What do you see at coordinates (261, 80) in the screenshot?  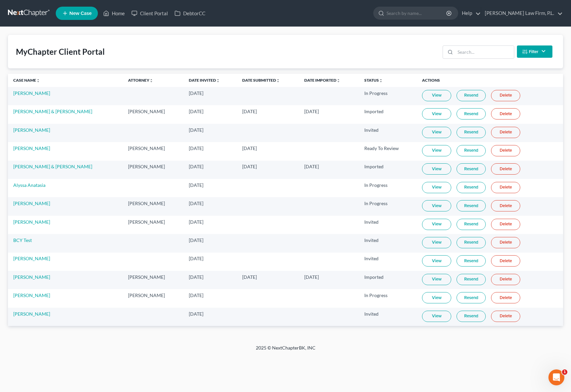 I see `a: Date Submittedunfold_more` at bounding box center [261, 80].